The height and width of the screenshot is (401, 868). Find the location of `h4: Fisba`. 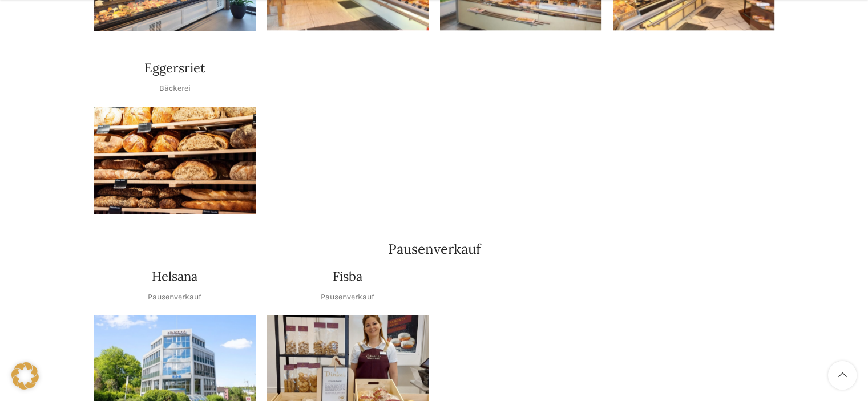

h4: Fisba is located at coordinates (348, 276).